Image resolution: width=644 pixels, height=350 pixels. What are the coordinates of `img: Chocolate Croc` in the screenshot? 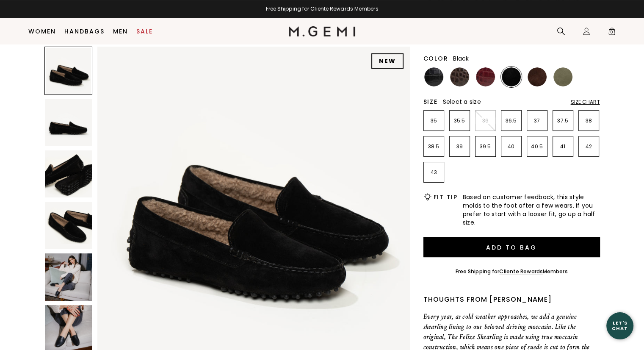 It's located at (459, 77).